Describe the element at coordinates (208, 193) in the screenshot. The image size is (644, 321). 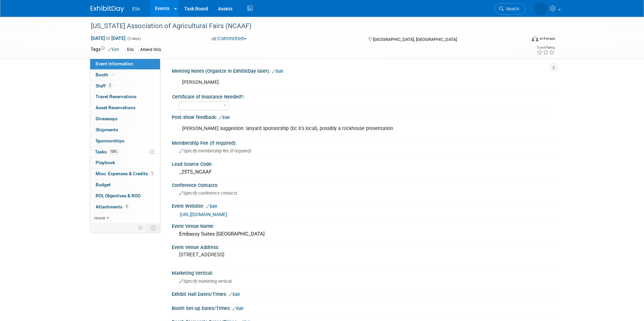
I see `span: Specify conference contacts` at that location.